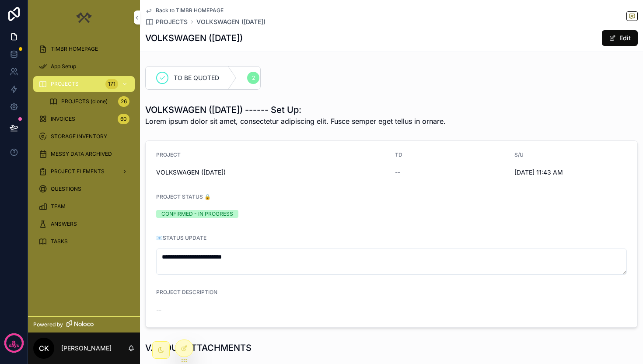 The height and width of the screenshot is (364, 643). Describe the element at coordinates (169, 155) in the screenshot. I see `span: PROJECT` at that location.